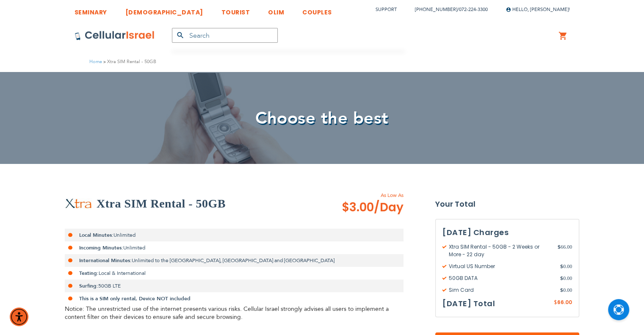 The width and height of the screenshot is (644, 335). What do you see at coordinates (386, 10) in the screenshot?
I see `a: Support` at bounding box center [386, 10].